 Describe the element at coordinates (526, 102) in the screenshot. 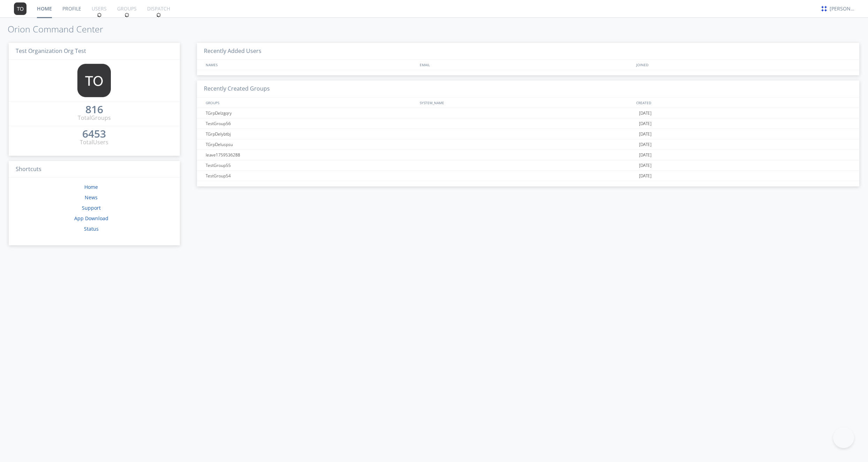

I see `div: SYSTEM_NAME` at that location.